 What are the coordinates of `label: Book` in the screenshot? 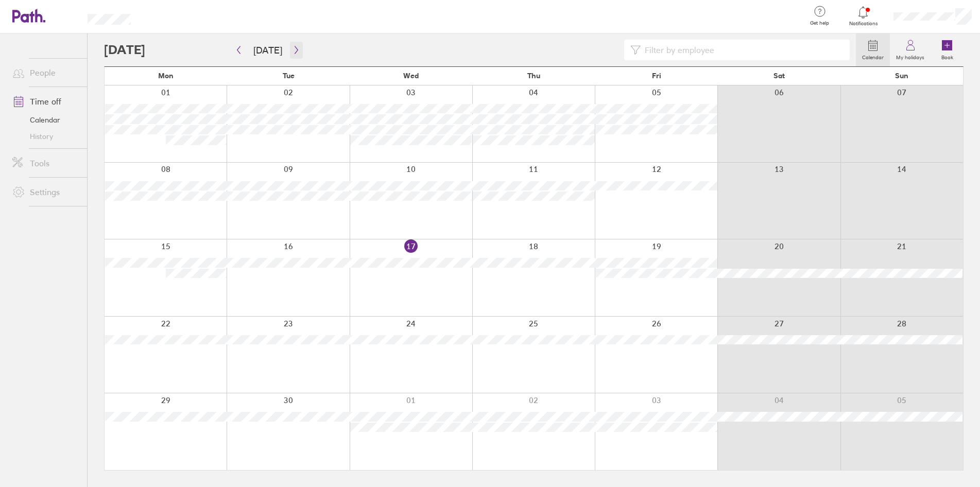 It's located at (947, 56).